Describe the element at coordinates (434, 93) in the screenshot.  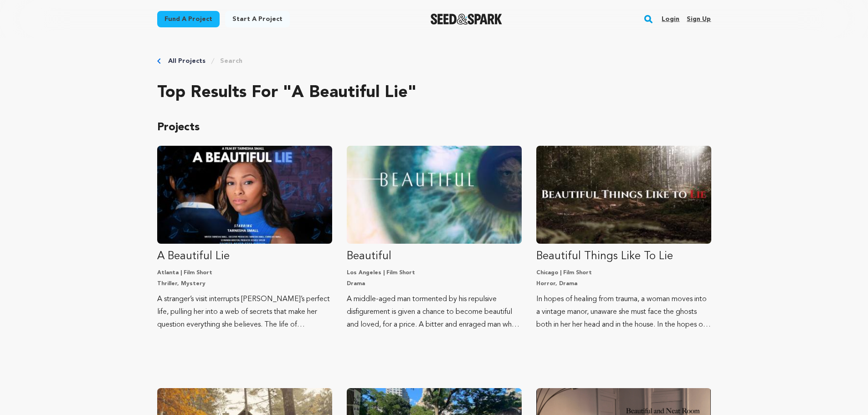
I see `h2: Top results for "A Beautiful Lie"` at that location.